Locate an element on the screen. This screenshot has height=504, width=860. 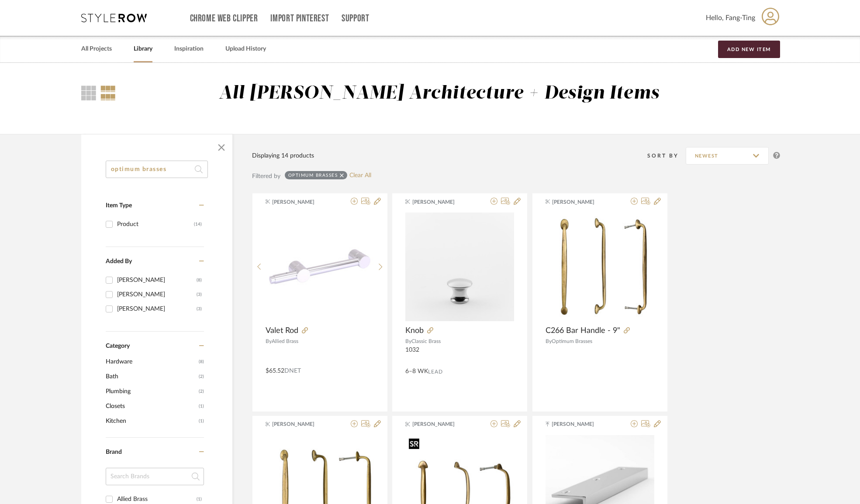
div: (14) is located at coordinates (198, 224).